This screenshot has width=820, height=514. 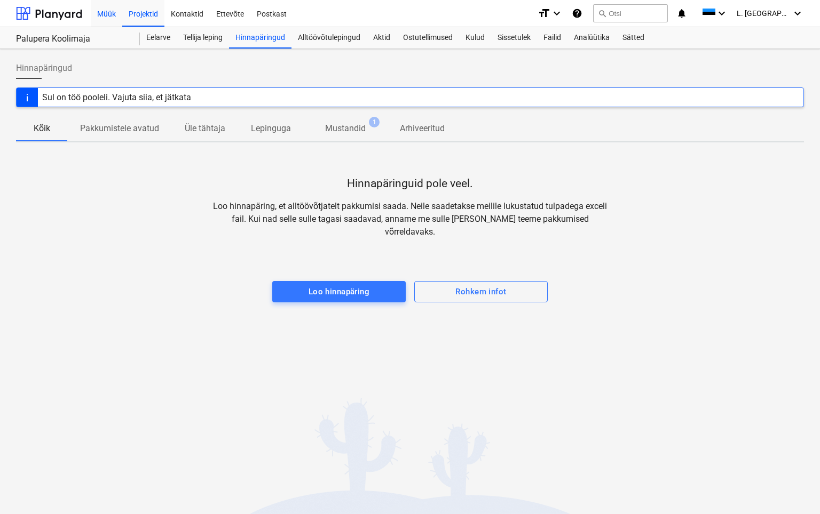 I want to click on a: Kulud, so click(x=475, y=38).